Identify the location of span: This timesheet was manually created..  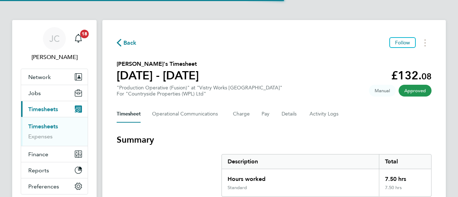
(382, 91).